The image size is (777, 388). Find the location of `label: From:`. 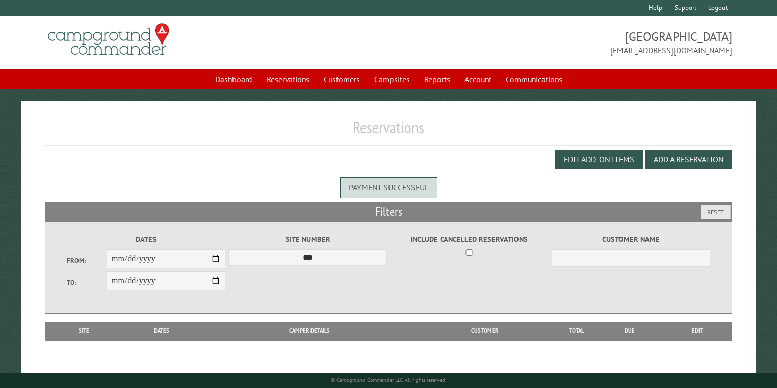

label: From: is located at coordinates (87, 260).